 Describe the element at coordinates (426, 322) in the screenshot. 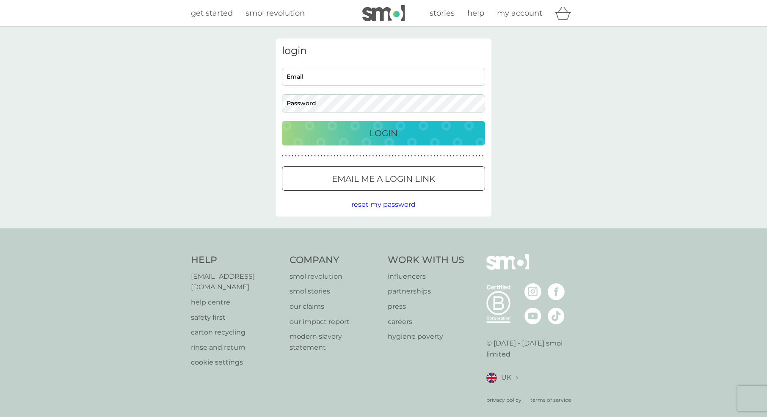

I see `a: careers` at that location.